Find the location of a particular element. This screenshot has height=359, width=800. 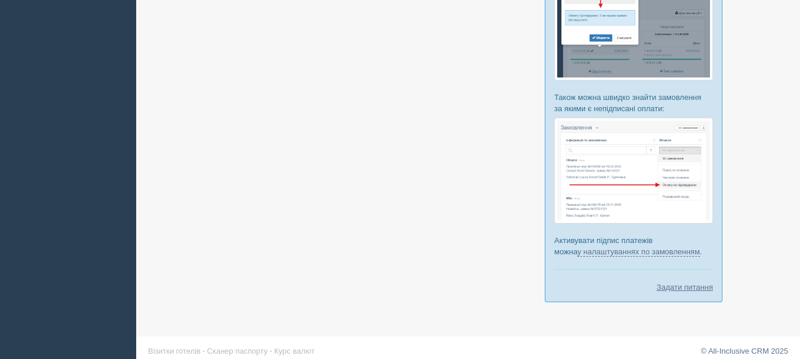

a: Курс валют is located at coordinates (294, 351).